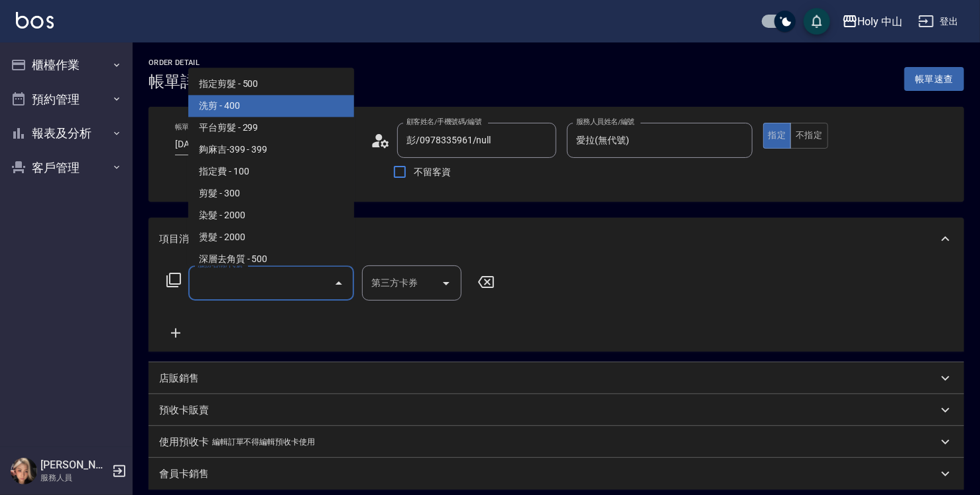  I want to click on div: 會員卡銷售, so click(556, 474).